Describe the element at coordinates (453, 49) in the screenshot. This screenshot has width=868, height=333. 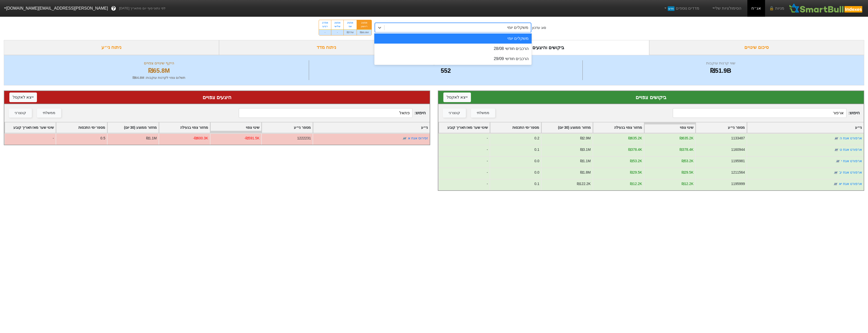
I see `div: הרכבים חודשי 28/08` at that location.